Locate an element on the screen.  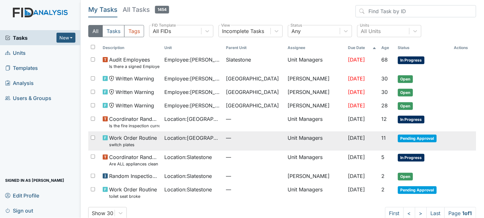
th: Assignee is located at coordinates (316, 48).